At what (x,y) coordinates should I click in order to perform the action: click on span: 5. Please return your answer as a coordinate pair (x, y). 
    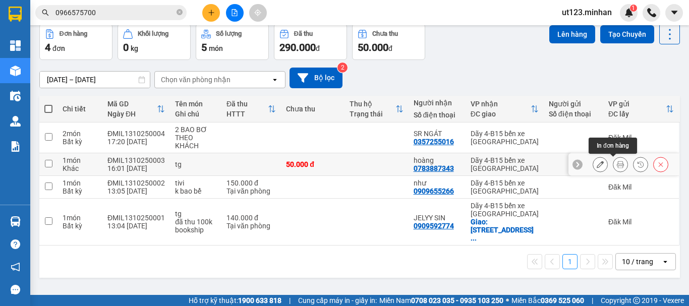
    Looking at the image, I should click on (204, 47).